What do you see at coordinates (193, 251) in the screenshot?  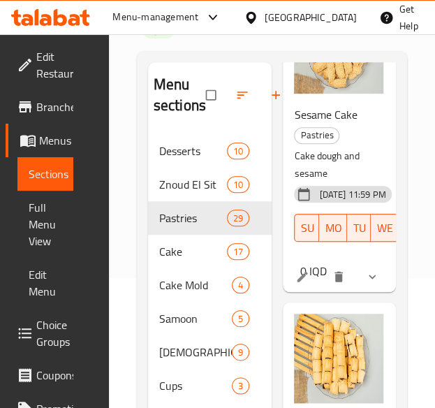 I see `span: Cake` at bounding box center [193, 251].